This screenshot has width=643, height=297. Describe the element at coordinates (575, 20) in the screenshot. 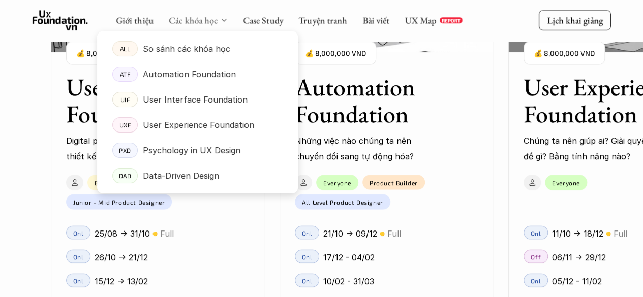

I see `a: Lịch khai giảng` at that location.